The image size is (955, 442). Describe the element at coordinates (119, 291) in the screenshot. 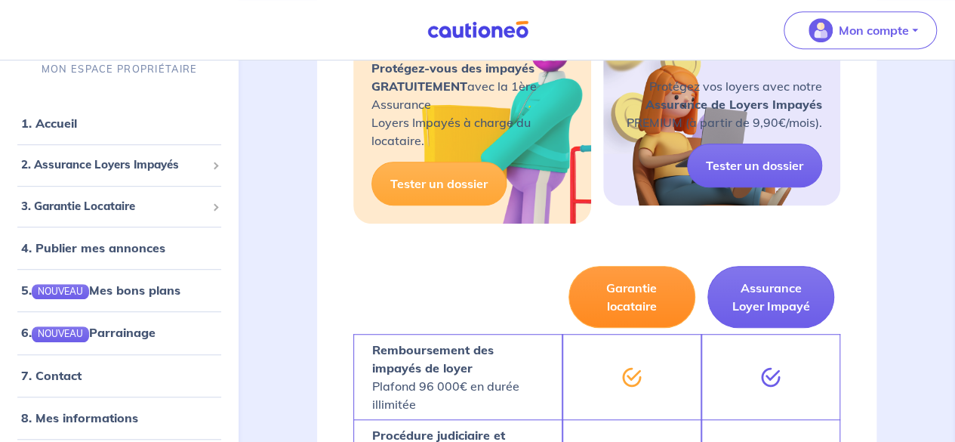

I see `div: 5.NOUVEAUMes bons plans` at that location.